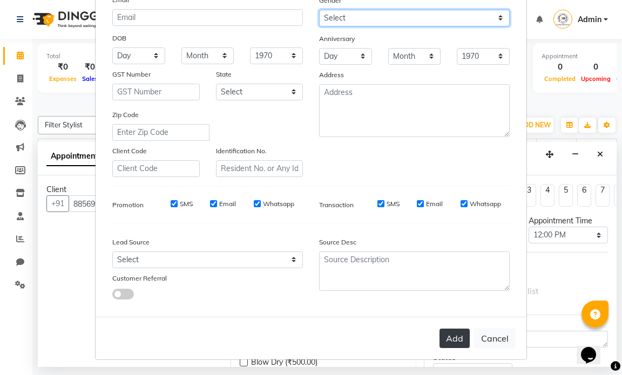 This screenshot has height=375, width=622. I want to click on label: Anniversary, so click(337, 39).